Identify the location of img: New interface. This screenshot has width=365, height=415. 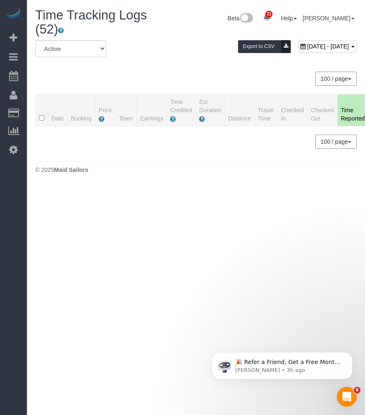
(246, 19).